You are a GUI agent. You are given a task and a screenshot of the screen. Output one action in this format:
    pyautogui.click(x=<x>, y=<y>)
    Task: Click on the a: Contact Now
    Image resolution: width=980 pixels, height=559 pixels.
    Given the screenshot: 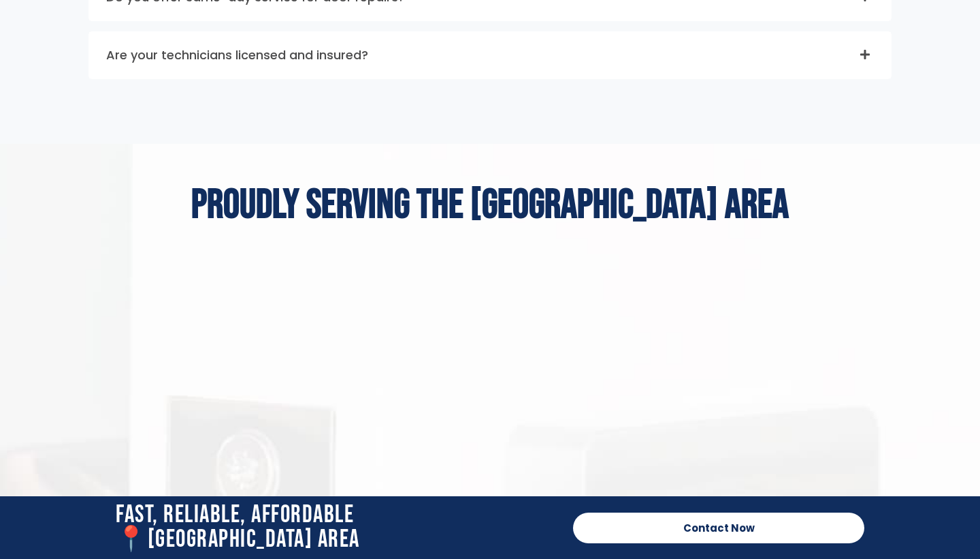 What is the action you would take?
    pyautogui.click(x=719, y=528)
    